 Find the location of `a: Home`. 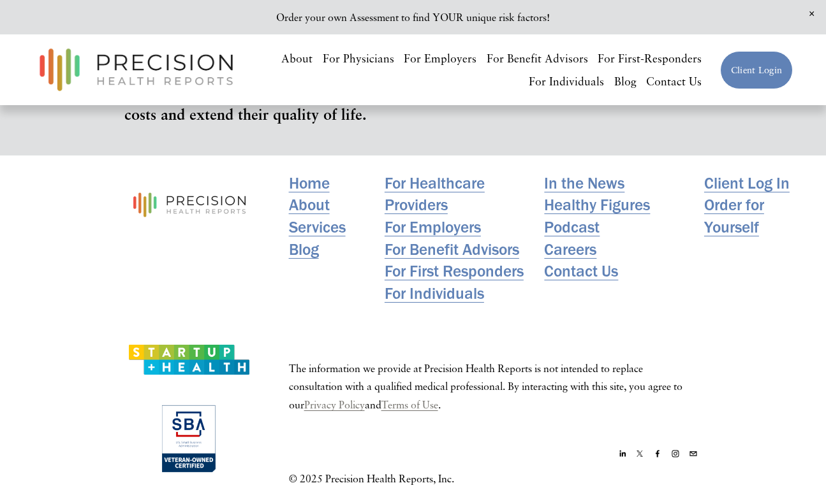

a: Home is located at coordinates (309, 183).